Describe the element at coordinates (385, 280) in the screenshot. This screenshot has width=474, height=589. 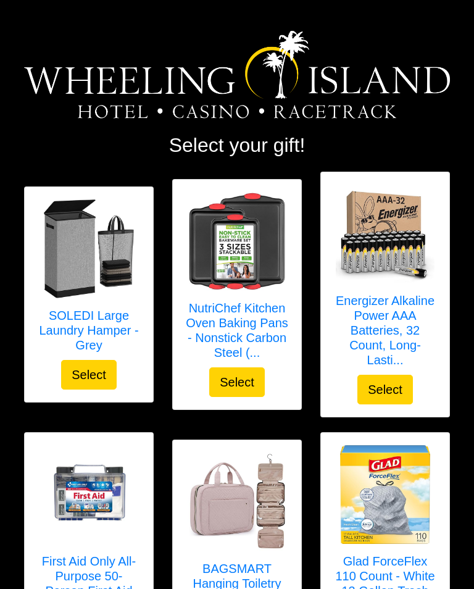
I see `a: Energizer Alkaline Power AAA Batteries, 32 Count, Long-Lasting Triple A Batteries, Suitable for E...` at that location.